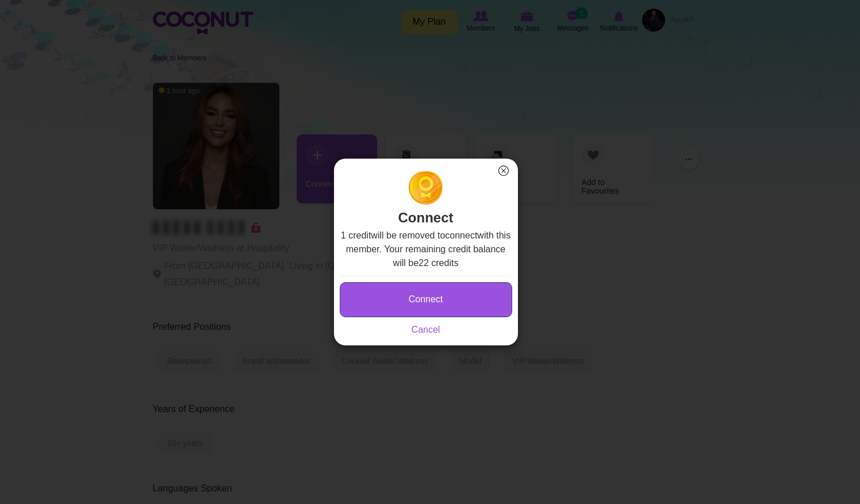 The height and width of the screenshot is (504, 860). I want to click on b: connect, so click(461, 235).